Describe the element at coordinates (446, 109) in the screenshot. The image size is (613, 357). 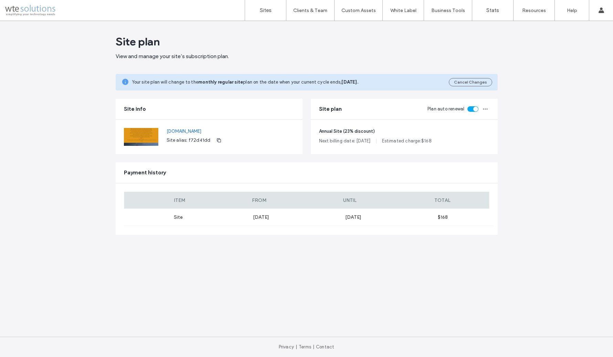
I see `span: Plan auto renewal` at that location.